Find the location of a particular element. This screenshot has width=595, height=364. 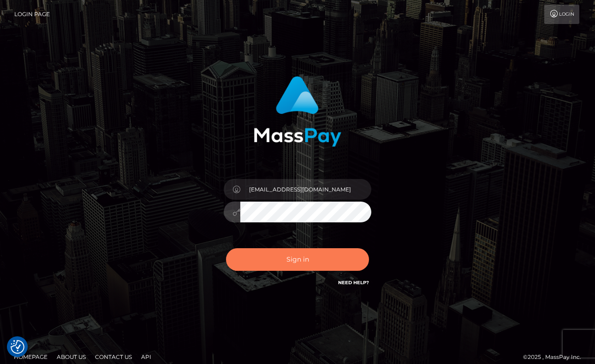

img: MassPay Login is located at coordinates (298, 111).